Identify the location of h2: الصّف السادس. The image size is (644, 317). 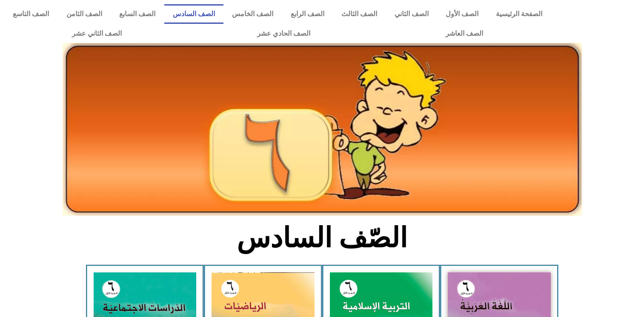
(322, 238).